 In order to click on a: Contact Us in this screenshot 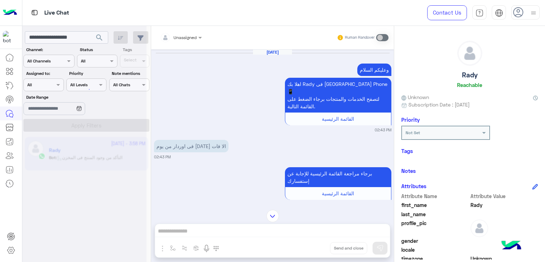, I will do `click(447, 13)`.